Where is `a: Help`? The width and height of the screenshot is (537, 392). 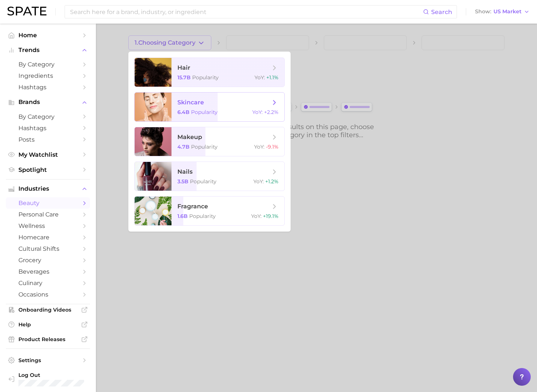 a: Help is located at coordinates (48, 324).